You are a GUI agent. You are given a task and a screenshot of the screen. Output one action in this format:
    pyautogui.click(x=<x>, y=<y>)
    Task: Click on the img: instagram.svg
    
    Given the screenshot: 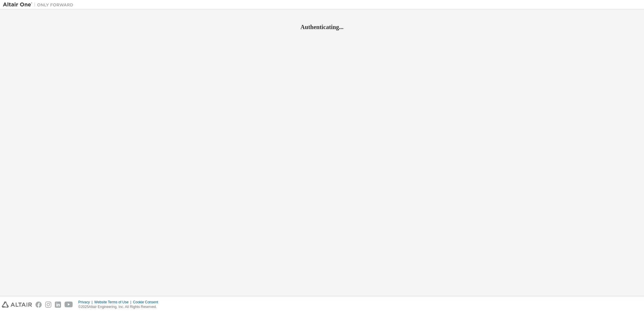 What is the action you would take?
    pyautogui.click(x=48, y=304)
    